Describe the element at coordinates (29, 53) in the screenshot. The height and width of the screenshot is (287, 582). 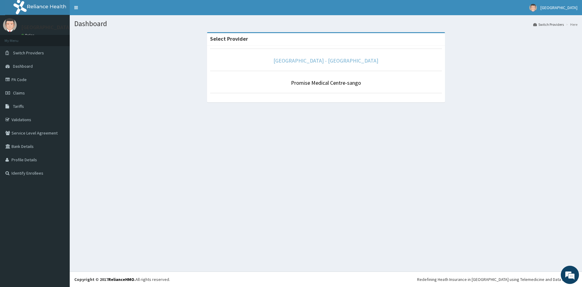
I see `span: Switch Providers` at that location.